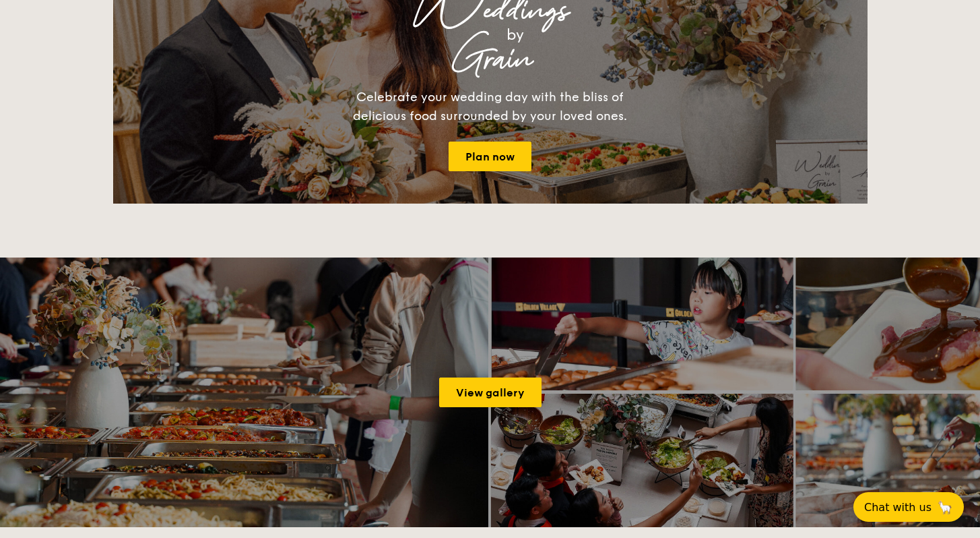 This screenshot has height=538, width=980. I want to click on span: Chat with us, so click(898, 507).